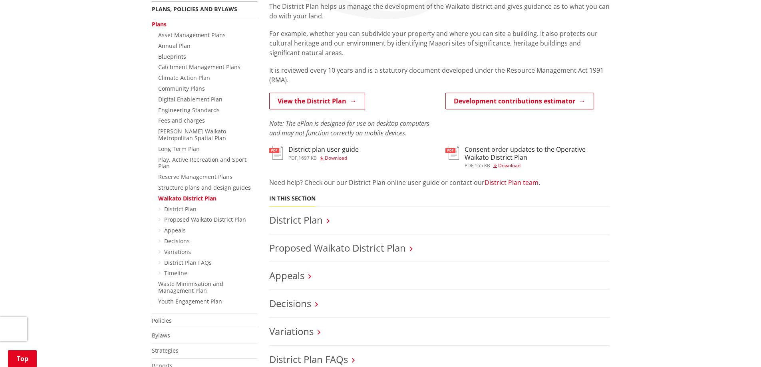 The height and width of the screenshot is (367, 761). What do you see at coordinates (161, 335) in the screenshot?
I see `a: Bylaws` at bounding box center [161, 335].